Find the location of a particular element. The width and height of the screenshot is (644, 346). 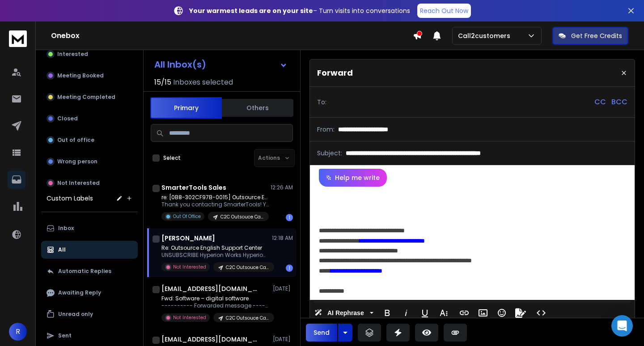

p: Meeting Completed is located at coordinates (86, 97).